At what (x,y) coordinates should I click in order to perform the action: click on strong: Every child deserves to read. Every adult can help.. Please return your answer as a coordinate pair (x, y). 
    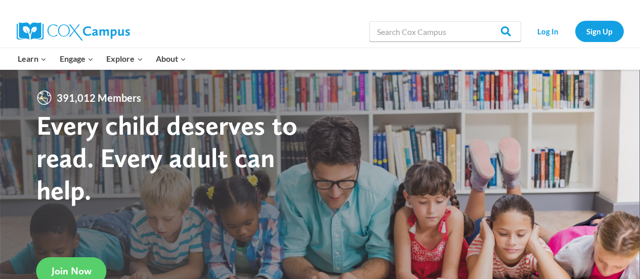
    Looking at the image, I should click on (167, 157).